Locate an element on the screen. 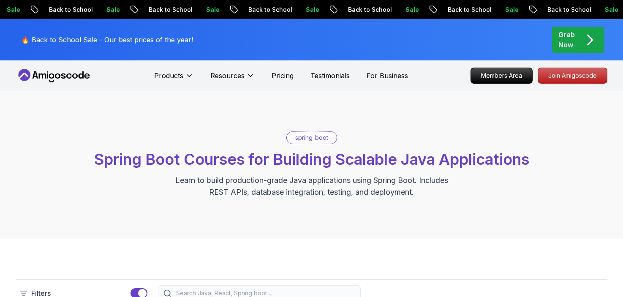  p: Learn to build production-grade Java applications using Spring Boot. Includes REST APIs, database... is located at coordinates (312, 186).